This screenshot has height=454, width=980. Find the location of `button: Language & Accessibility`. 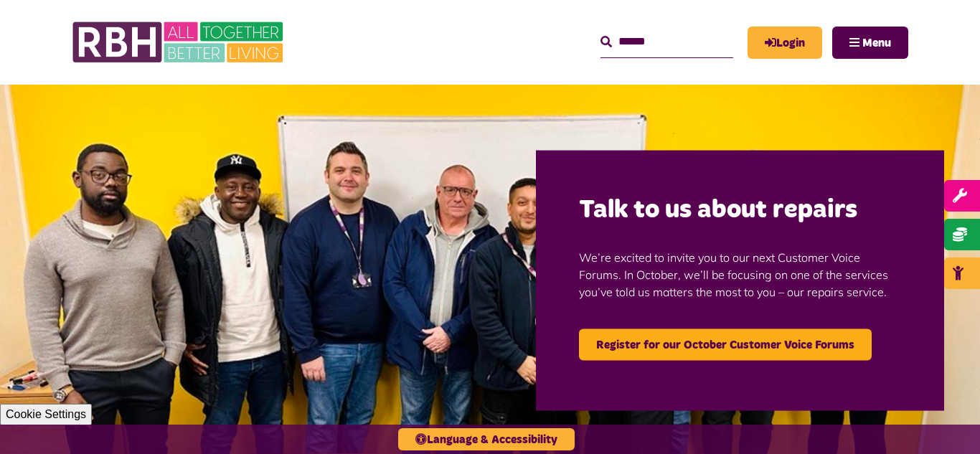

button: Language & Accessibility is located at coordinates (487, 439).